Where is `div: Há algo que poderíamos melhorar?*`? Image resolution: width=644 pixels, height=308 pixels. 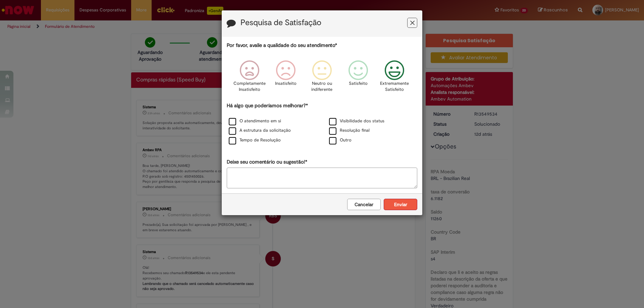
div: Há algo que poderíamos melhorar?* is located at coordinates (322, 124).